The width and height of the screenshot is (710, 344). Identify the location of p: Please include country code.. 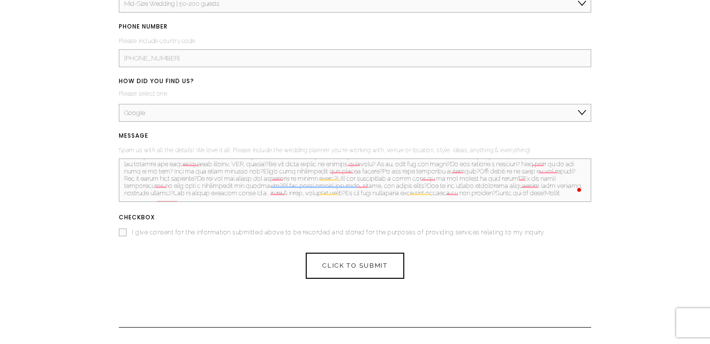
(355, 41).